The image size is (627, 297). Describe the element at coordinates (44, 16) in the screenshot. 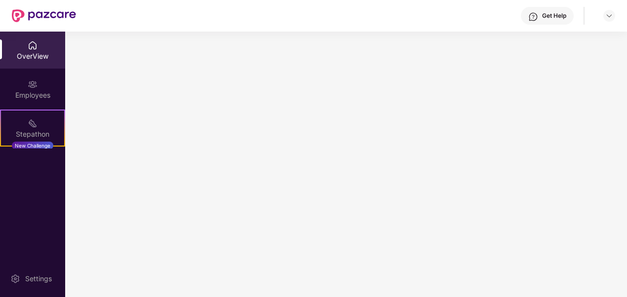

I see `img: New Pazcare Logo` at that location.